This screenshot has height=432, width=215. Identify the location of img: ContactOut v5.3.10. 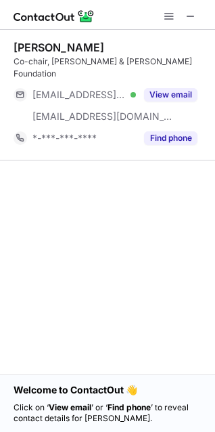
(54, 16).